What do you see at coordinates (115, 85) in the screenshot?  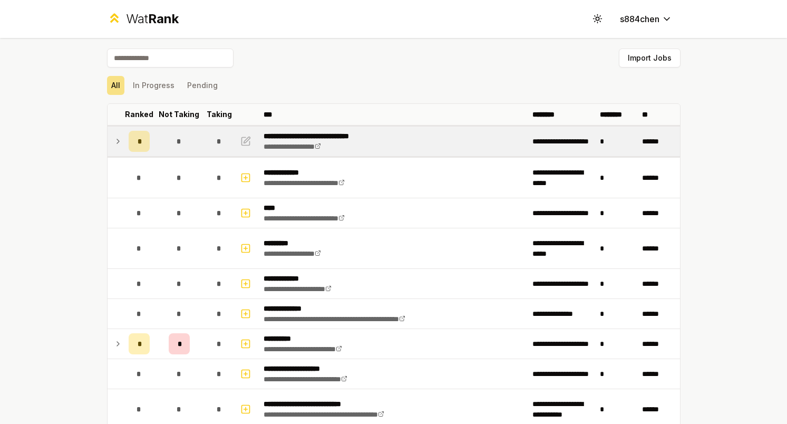 I see `button: All` at bounding box center [115, 85].